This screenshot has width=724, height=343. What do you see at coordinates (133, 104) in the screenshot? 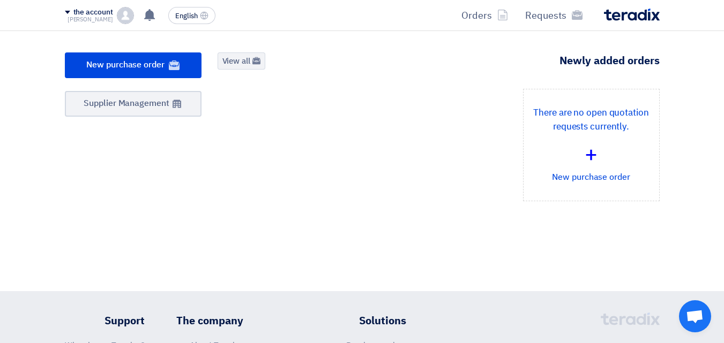
I see `a: Supplier Management` at bounding box center [133, 104].